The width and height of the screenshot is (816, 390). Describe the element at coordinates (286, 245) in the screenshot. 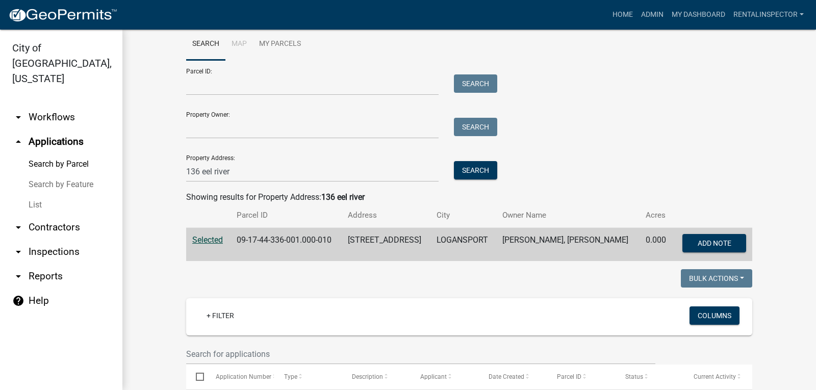

I see `td: 09-17-44-336-001.000-010` at that location.